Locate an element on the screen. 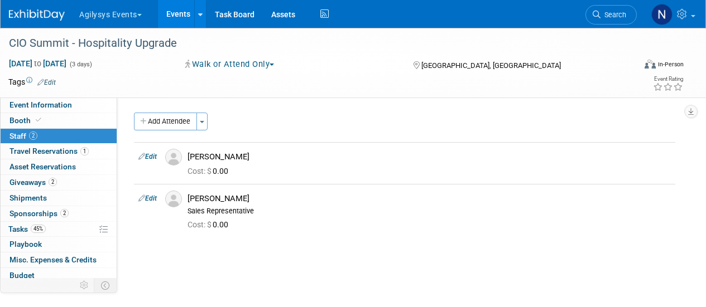 The width and height of the screenshot is (706, 307). div: Event Format is located at coordinates (634, 66).